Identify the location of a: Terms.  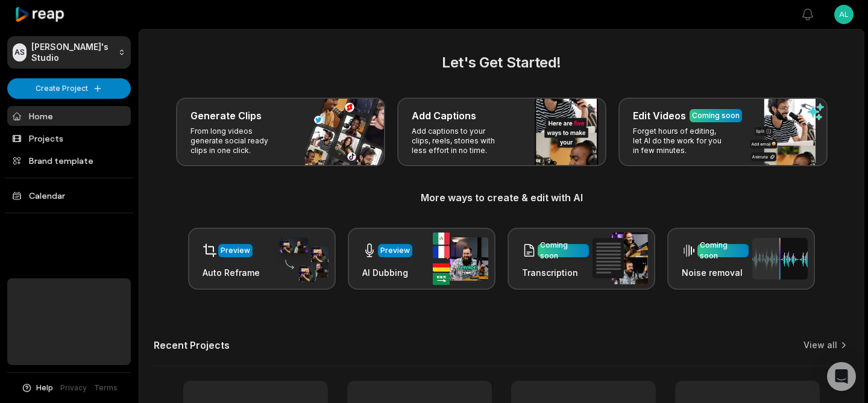
(105, 388).